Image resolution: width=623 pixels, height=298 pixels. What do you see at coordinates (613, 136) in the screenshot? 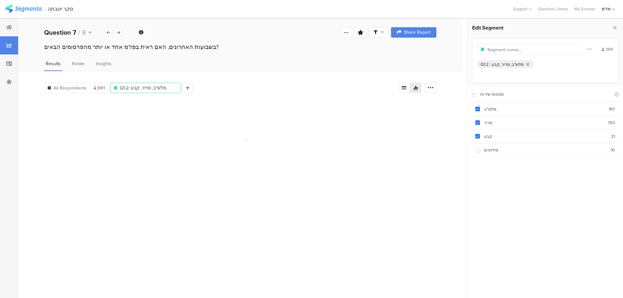
I see `div: 21` at bounding box center [613, 136].